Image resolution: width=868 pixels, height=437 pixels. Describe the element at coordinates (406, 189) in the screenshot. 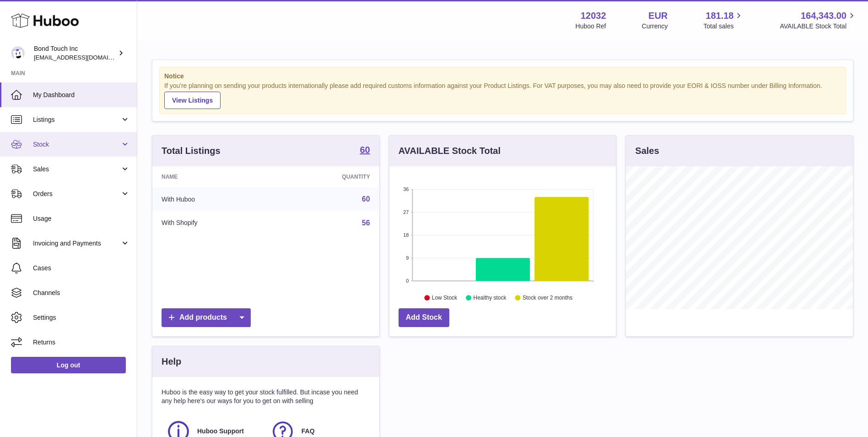

I see `text: 36` at that location.